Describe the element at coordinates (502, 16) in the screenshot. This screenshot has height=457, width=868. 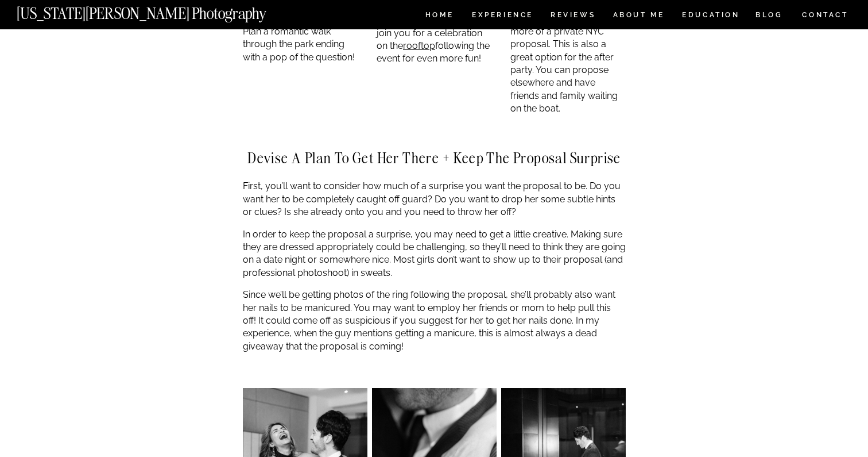
I see `a: Experience` at that location.